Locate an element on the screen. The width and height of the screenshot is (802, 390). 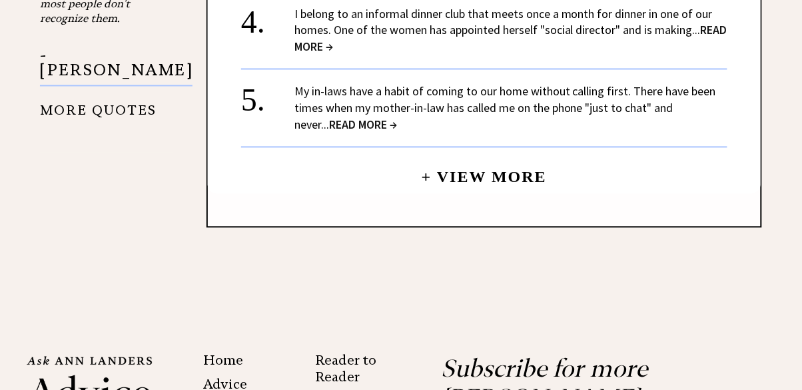
a: Home is located at coordinates (223, 360).